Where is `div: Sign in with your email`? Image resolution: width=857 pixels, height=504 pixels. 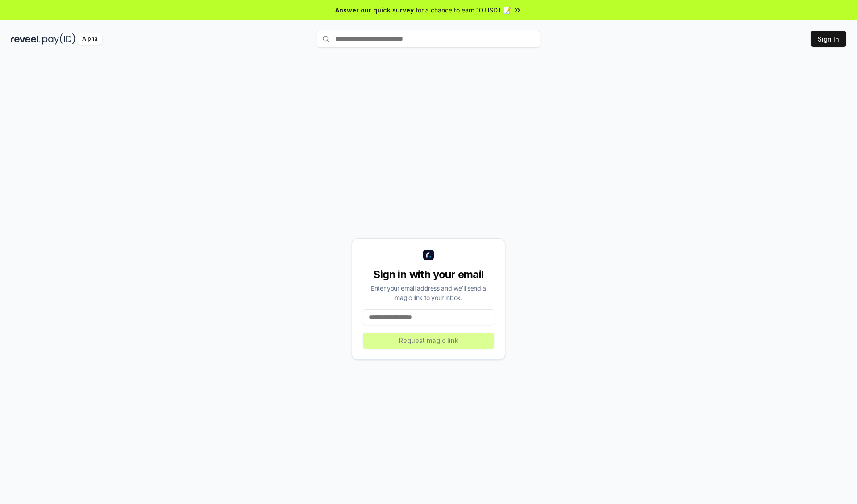
div: Sign in with your email is located at coordinates (428, 274).